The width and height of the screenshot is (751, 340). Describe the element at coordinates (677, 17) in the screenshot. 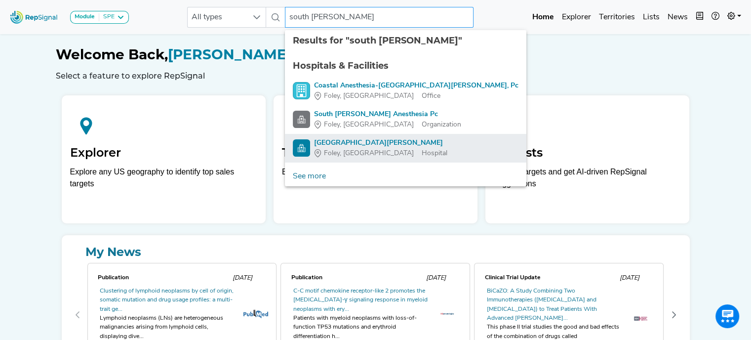

I see `a: News` at that location.